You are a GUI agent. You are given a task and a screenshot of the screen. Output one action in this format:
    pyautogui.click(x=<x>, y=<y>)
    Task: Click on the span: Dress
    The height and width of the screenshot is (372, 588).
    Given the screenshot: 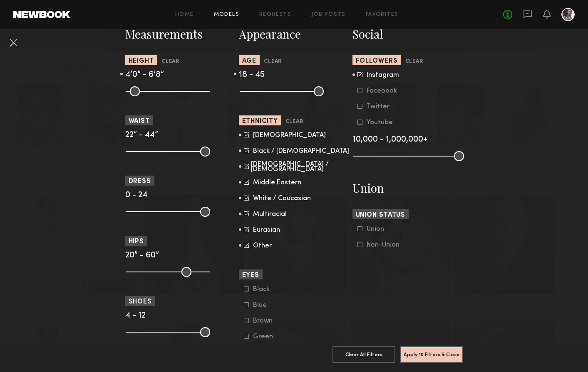 What is the action you would take?
    pyautogui.click(x=139, y=182)
    